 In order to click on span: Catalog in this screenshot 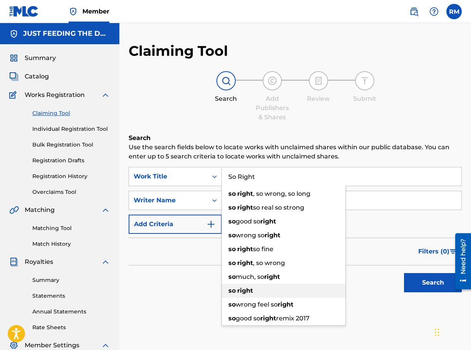, I will do `click(37, 77)`.